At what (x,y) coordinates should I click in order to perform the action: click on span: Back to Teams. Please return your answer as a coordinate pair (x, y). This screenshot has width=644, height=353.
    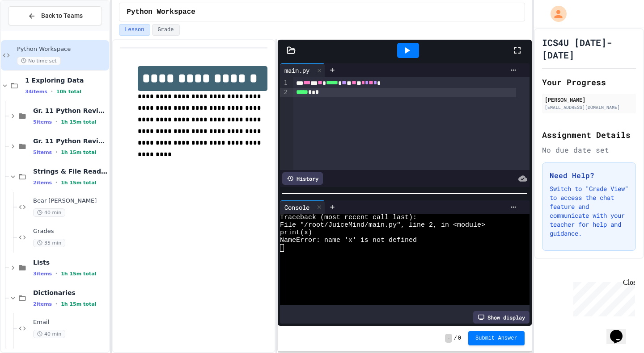
    Looking at the image, I should click on (62, 16).